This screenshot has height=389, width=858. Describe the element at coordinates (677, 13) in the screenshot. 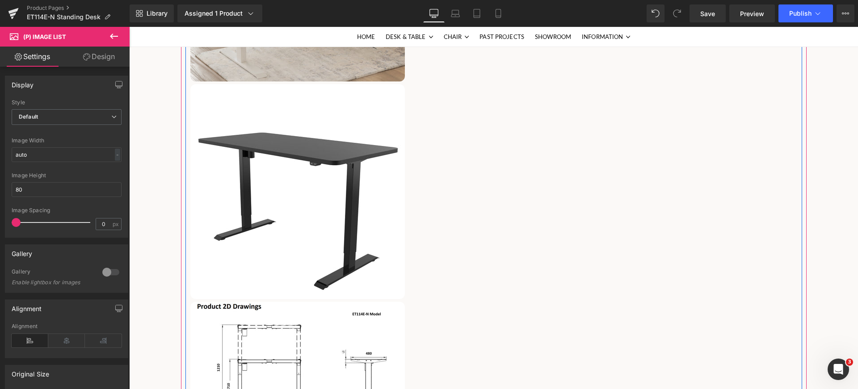

I see `button: Redo` at that location.